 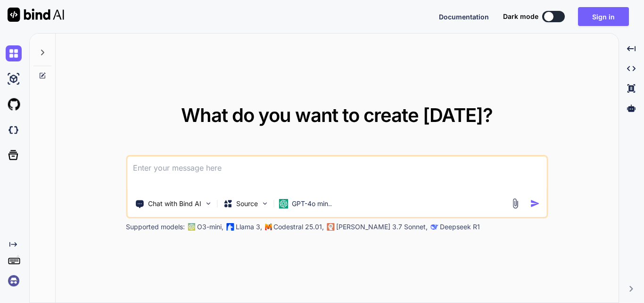 What do you see at coordinates (14, 79) in the screenshot?
I see `img: ai-studio` at bounding box center [14, 79].